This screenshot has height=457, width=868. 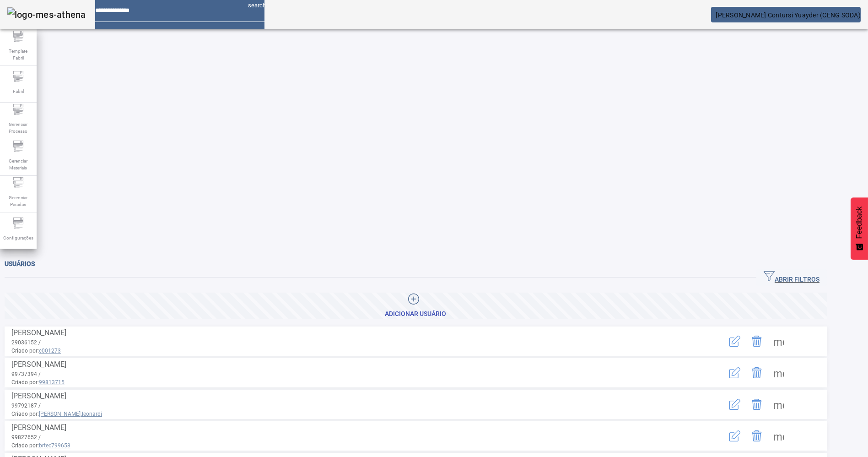 What do you see at coordinates (26, 437) in the screenshot?
I see `span: 99827652 /` at bounding box center [26, 437].